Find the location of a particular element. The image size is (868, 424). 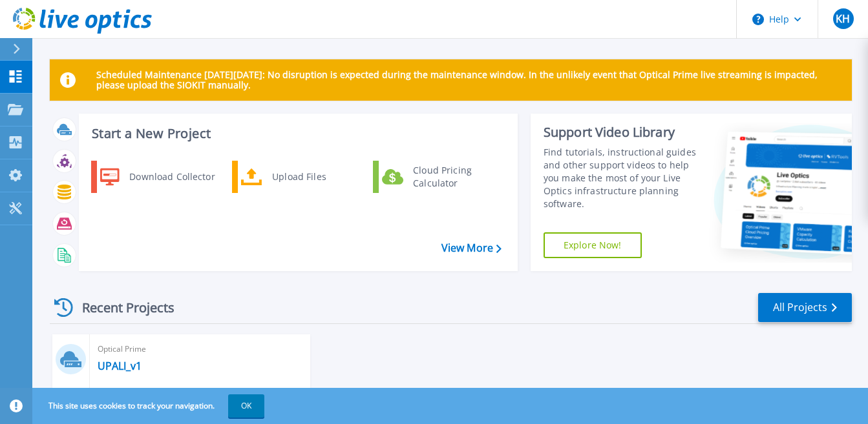

div: Support Video Library is located at coordinates (623, 132).